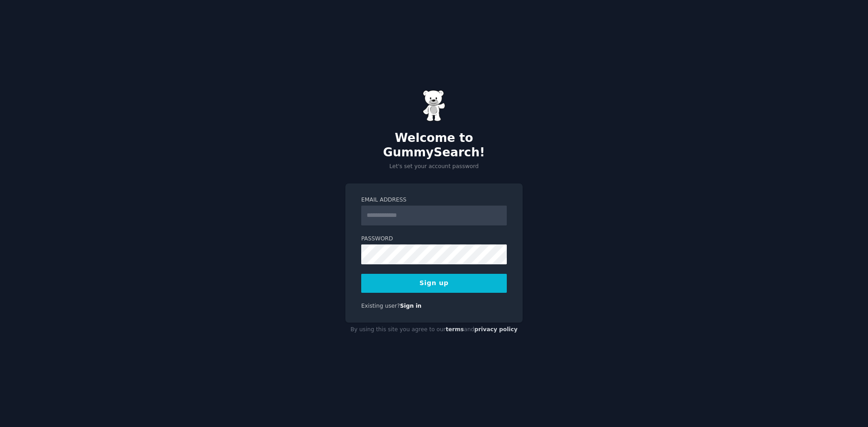 Image resolution: width=868 pixels, height=427 pixels. What do you see at coordinates (434, 284) in the screenshot?
I see `button: Sign up` at bounding box center [434, 284].